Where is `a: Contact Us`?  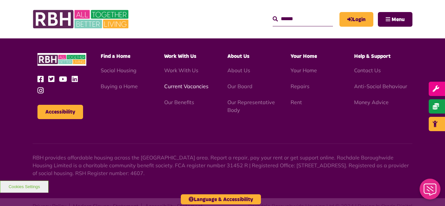
a: Contact Us is located at coordinates (368, 70).